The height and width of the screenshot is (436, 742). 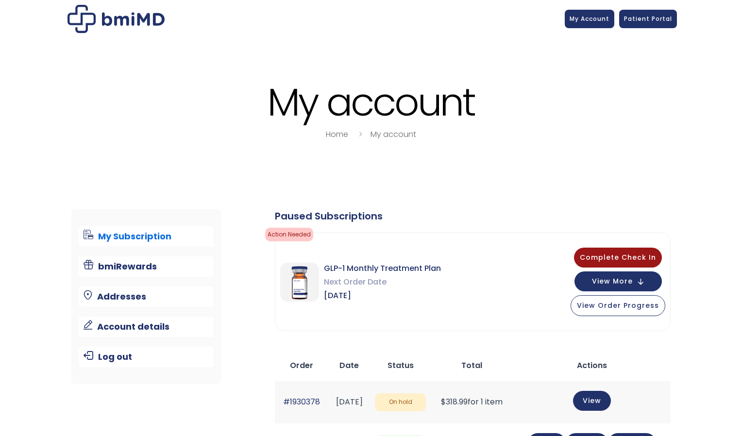 What do you see at coordinates (647, 18) in the screenshot?
I see `span: Patient Portal` at bounding box center [647, 18].